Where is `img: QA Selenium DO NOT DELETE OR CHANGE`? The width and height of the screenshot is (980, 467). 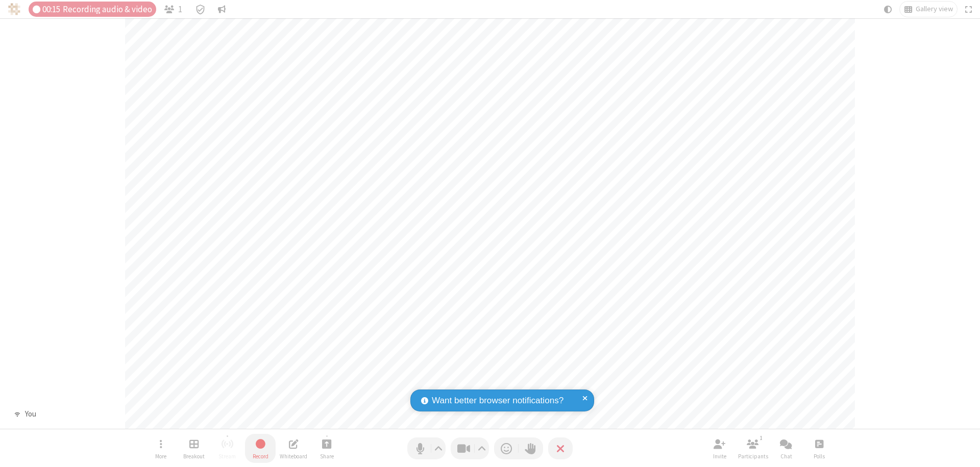 img: QA Selenium DO NOT DELETE OR CHANGE is located at coordinates (15, 9).